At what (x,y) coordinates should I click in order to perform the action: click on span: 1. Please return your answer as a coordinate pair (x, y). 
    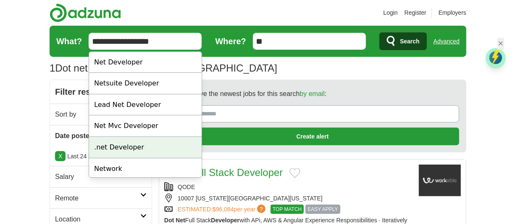
    Looking at the image, I should click on (52, 68).